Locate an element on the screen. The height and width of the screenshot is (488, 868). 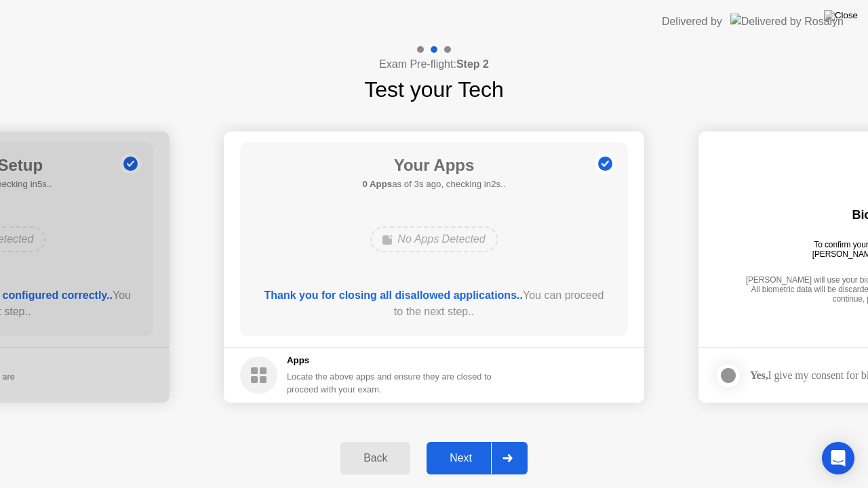
div: No Apps Detected is located at coordinates (434, 239).